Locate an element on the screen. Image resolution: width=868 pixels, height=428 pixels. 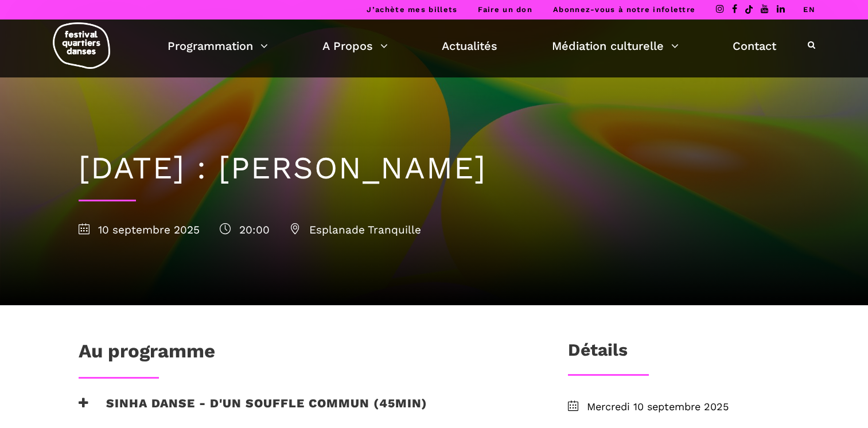
img: logo-fqd-med is located at coordinates (81, 45).